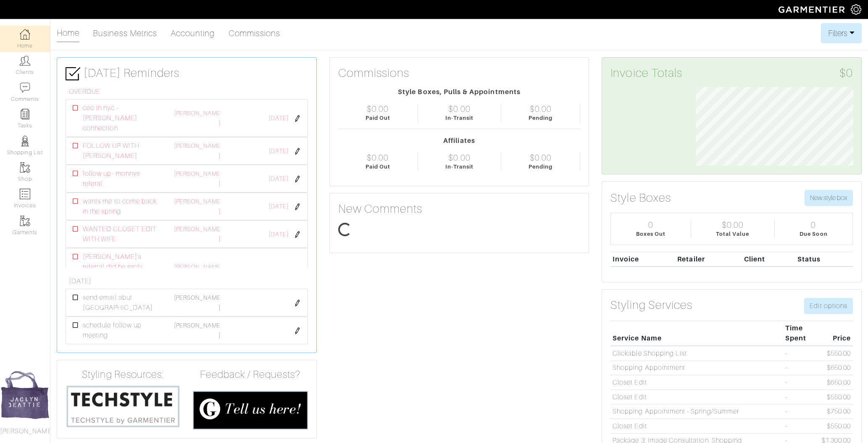  I want to click on h3: New Comments, so click(459, 209).